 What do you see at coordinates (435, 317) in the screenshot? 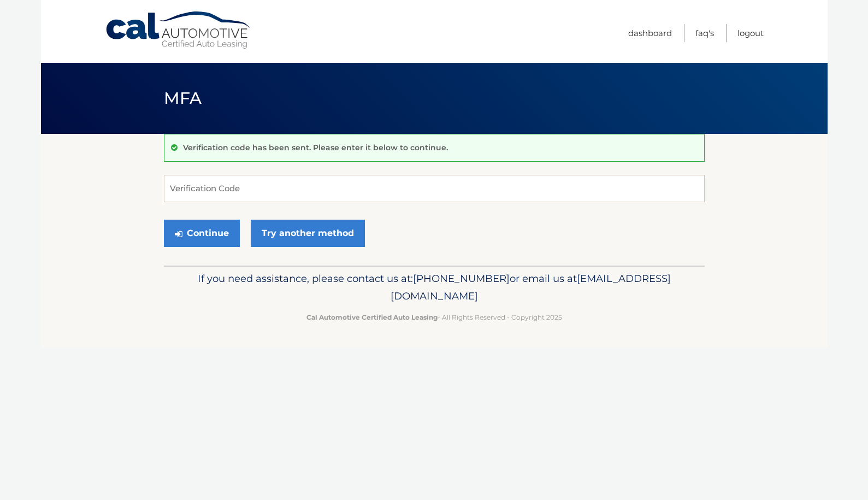
I see `p: - All Rights Reserved - Copyright 2025` at bounding box center [435, 317].